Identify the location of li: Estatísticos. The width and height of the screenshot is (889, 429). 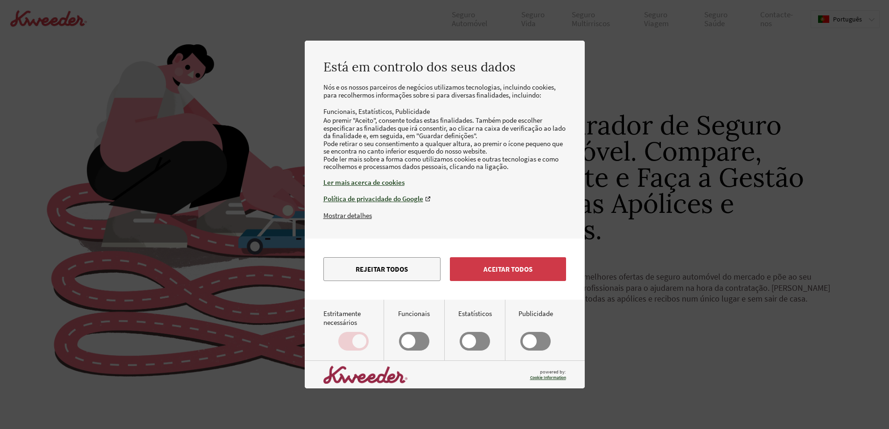
(376, 111).